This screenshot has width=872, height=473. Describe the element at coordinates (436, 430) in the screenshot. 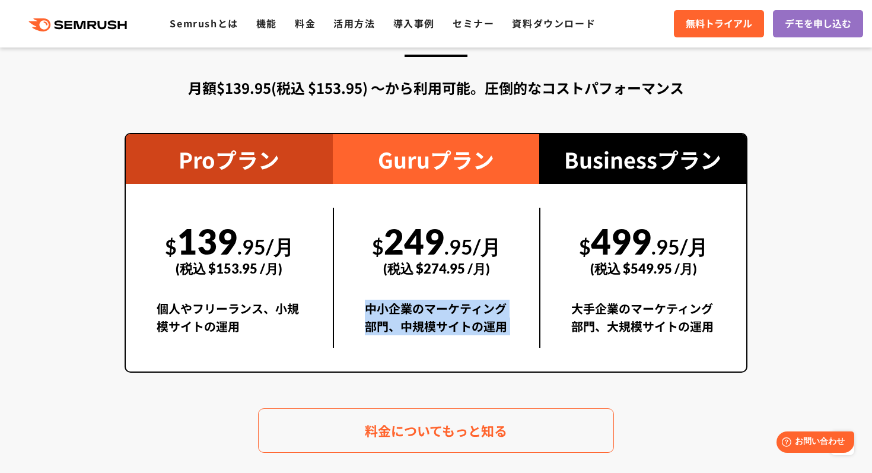

I see `a: 料金についてもっと知る` at that location.